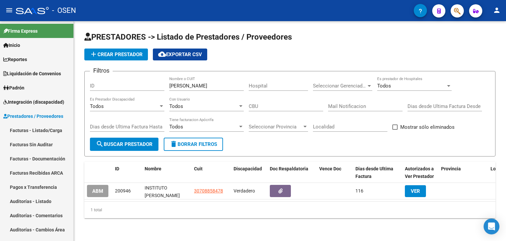 This screenshot has width=506, height=241. I want to click on span: Integración (discapacidad), so click(34, 102).